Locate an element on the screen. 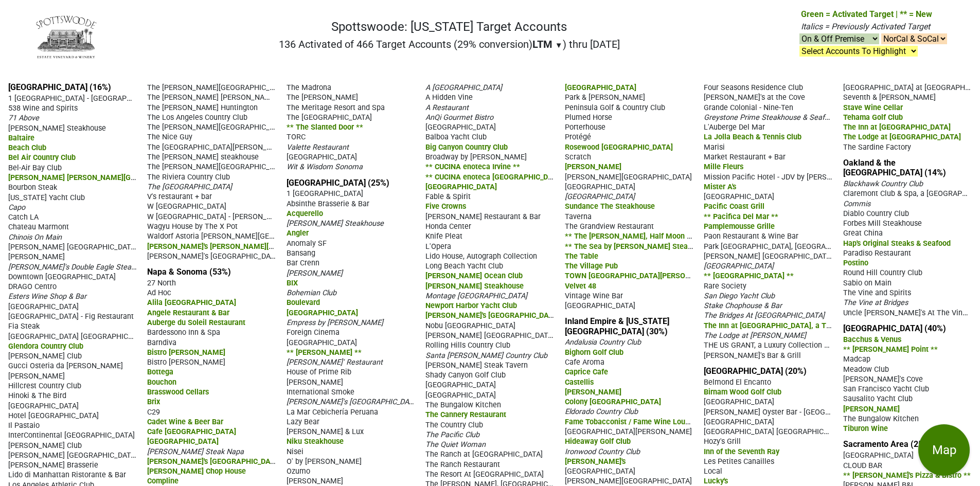 The width and height of the screenshot is (980, 486). span: La Mar Cebichería Peruana is located at coordinates (333, 412).